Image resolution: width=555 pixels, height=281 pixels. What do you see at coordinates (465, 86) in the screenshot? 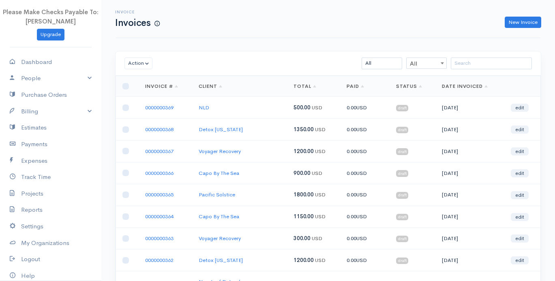
I see `a: Date Invoiced` at bounding box center [465, 86].